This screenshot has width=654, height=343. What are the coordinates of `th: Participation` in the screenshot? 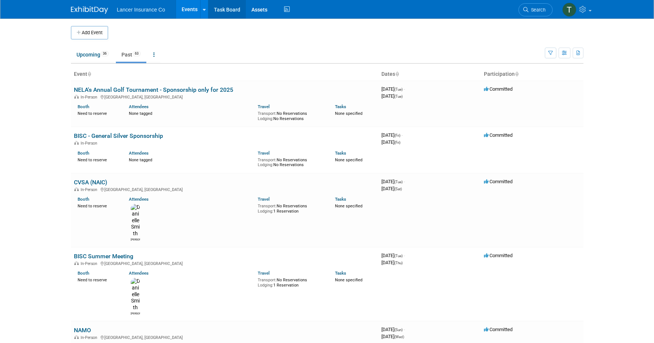 It's located at (532, 74).